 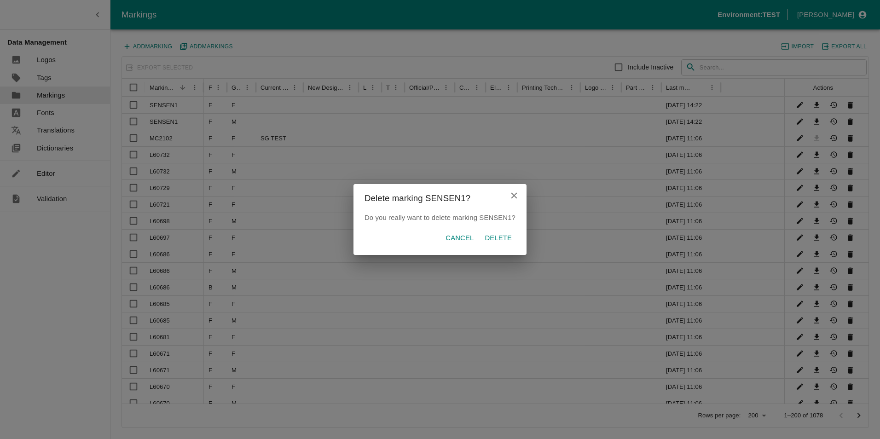 What do you see at coordinates (459, 238) in the screenshot?
I see `p: Cancel` at bounding box center [459, 238].